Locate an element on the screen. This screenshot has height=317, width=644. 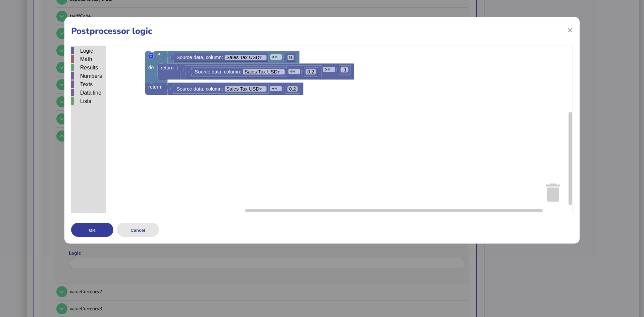
button: Cancel is located at coordinates (138, 230).